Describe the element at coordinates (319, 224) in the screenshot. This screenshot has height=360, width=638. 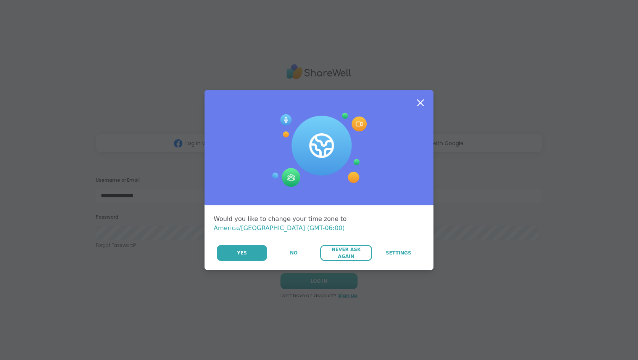
I see `div: Would you like to change your time zone to` at that location.